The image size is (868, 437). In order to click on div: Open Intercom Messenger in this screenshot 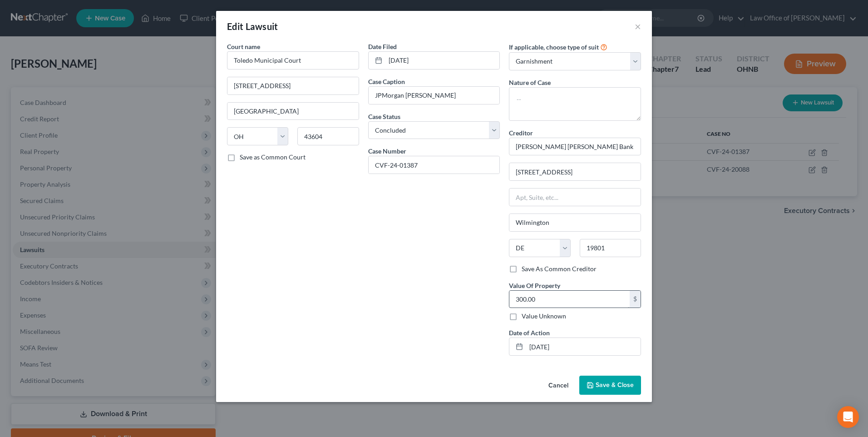, I will do `click(849, 417)`.